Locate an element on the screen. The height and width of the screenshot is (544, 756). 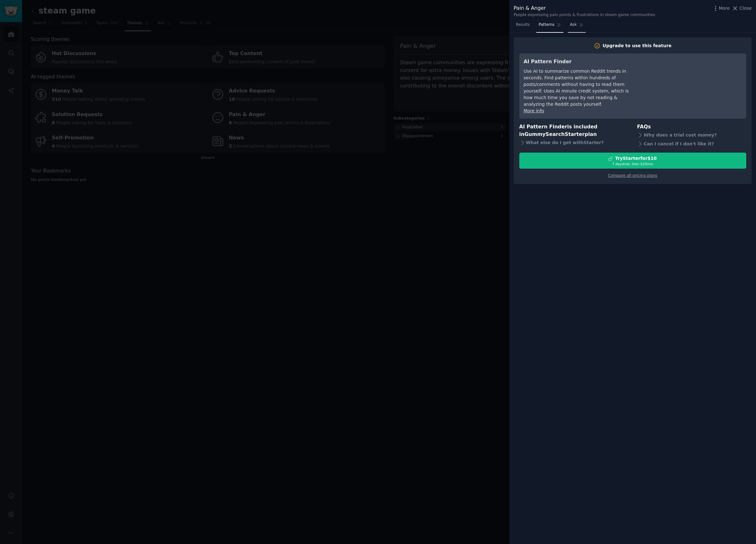
a: Compare all pricing plans is located at coordinates (633, 176).